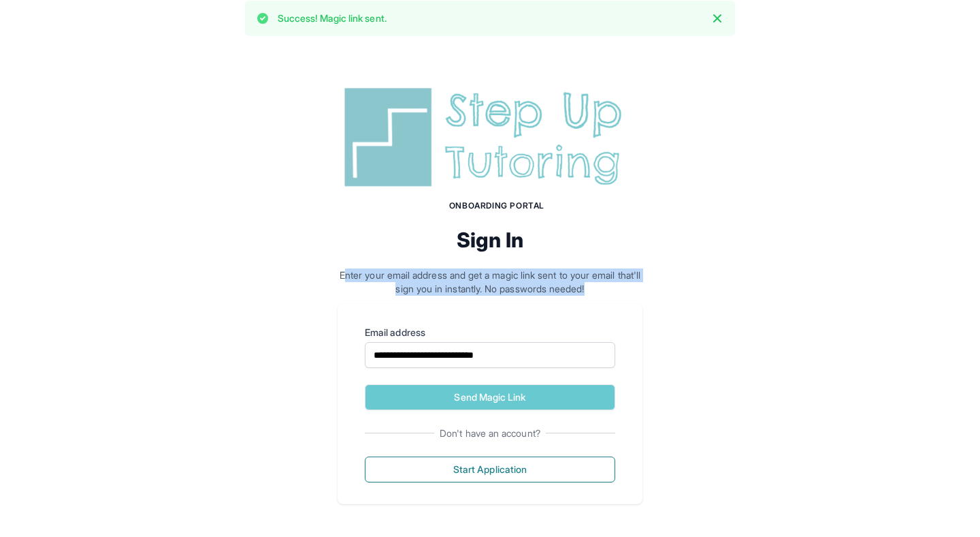 The width and height of the screenshot is (980, 537). Describe the element at coordinates (490, 397) in the screenshot. I see `button: Send Magic Link` at that location.